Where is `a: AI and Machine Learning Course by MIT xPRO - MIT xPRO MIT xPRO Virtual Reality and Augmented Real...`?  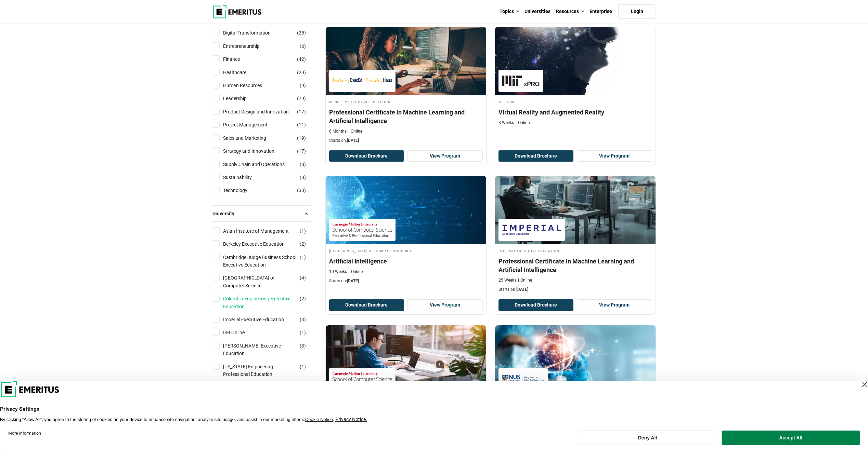 a: AI and Machine Learning Course by MIT xPRO - MIT xPRO MIT xPRO Virtual Reality and Augmented Real... is located at coordinates (575, 78).